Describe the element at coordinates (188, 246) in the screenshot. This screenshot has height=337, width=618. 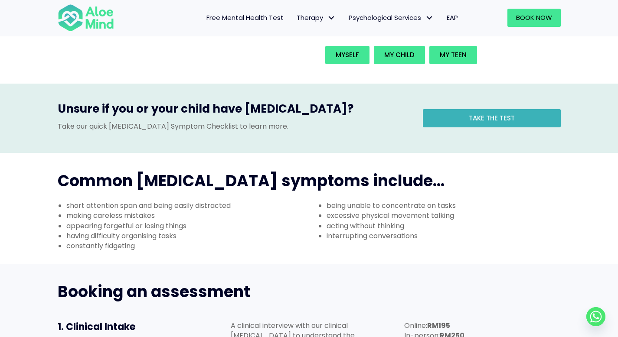
I see `li: constantly fidgeting` at that location.